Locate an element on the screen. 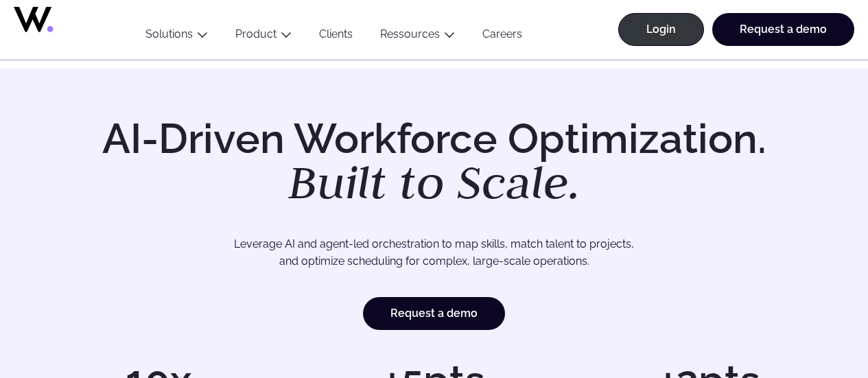 Image resolution: width=868 pixels, height=378 pixels. em: Built to Scale. is located at coordinates (434, 182).